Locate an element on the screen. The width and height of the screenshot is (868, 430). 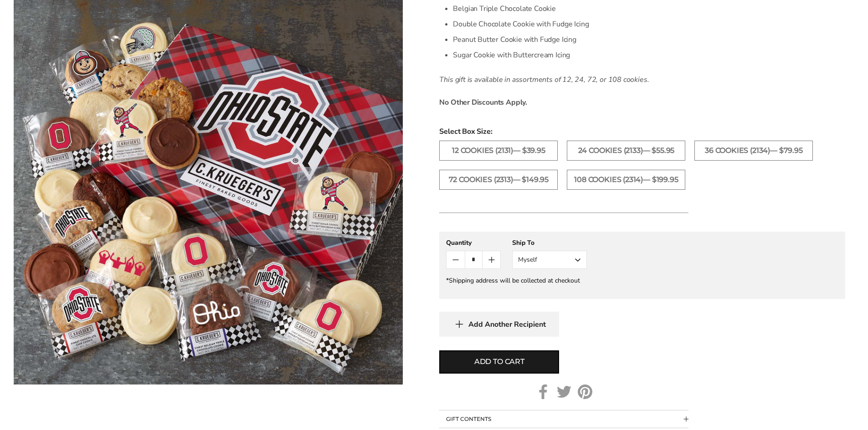
label: 72 Cookies (2313)— $149.95 is located at coordinates (498, 180).